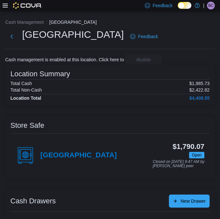 Image resolution: width=220 pixels, height=219 pixels. What do you see at coordinates (40, 74) in the screenshot?
I see `h3: Location Summary` at bounding box center [40, 74].